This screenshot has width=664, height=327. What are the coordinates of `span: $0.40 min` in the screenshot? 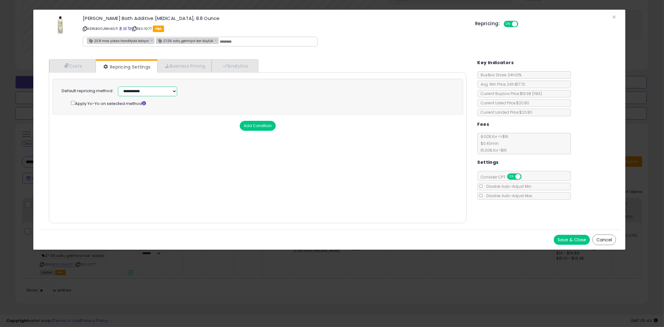 It's located at (489, 143).